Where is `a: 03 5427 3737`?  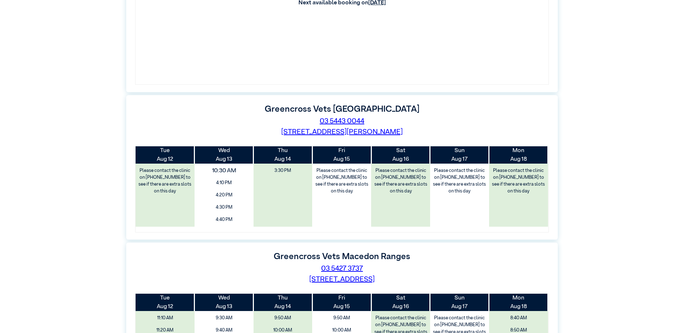
a: 03 5427 3737 is located at coordinates (342, 268).